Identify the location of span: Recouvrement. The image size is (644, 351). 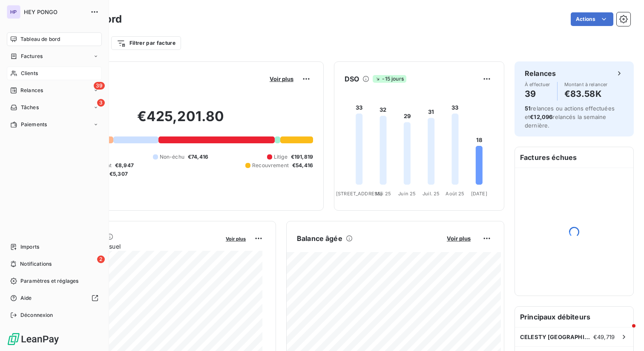
(271, 166).